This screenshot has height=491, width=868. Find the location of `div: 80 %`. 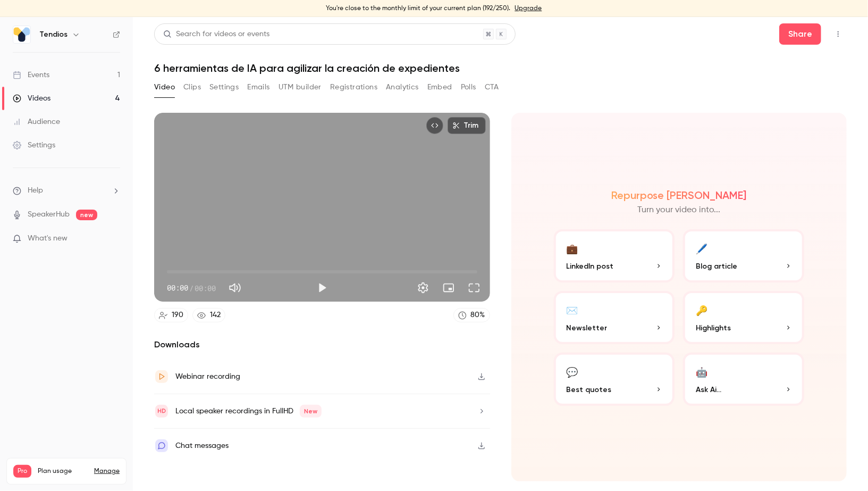

div: 80 % is located at coordinates (478, 315).